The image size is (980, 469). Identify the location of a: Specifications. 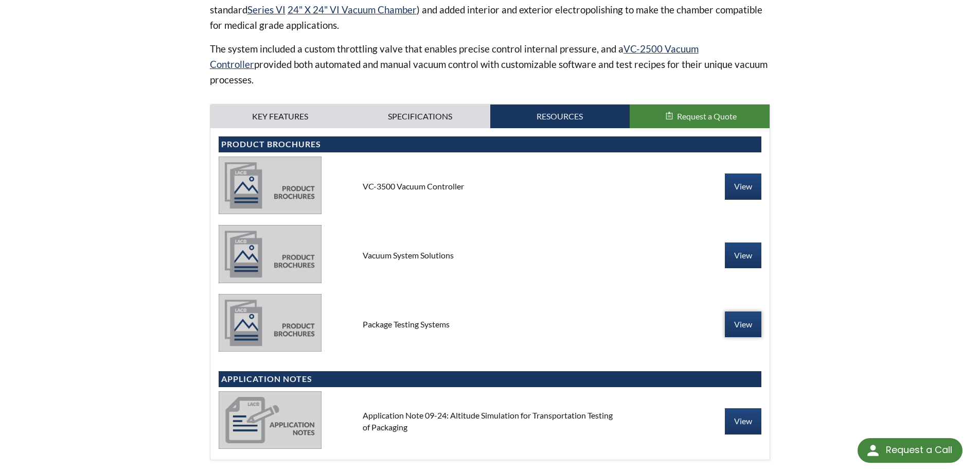
(421, 116).